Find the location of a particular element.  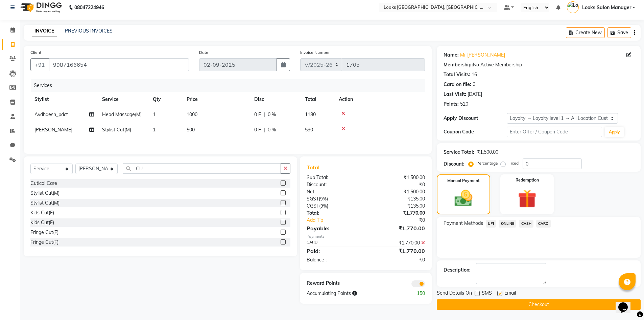

button: Save is located at coordinates (619, 32).